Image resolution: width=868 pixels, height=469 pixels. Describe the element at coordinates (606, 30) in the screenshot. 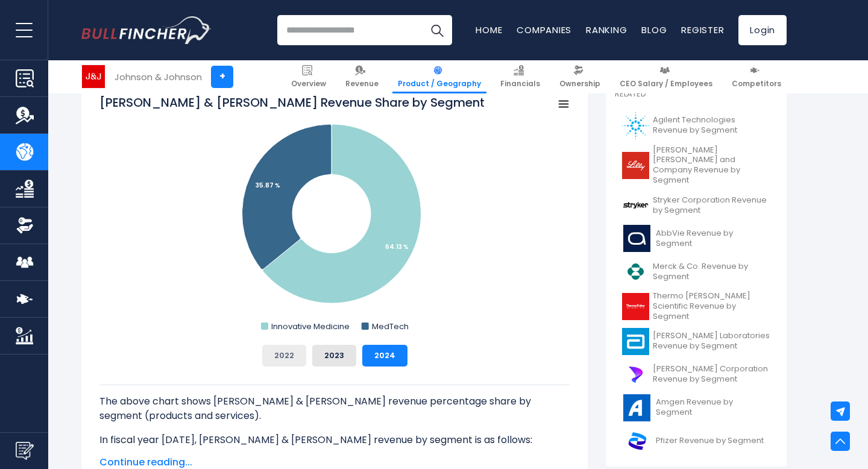

I see `a: Ranking` at that location.